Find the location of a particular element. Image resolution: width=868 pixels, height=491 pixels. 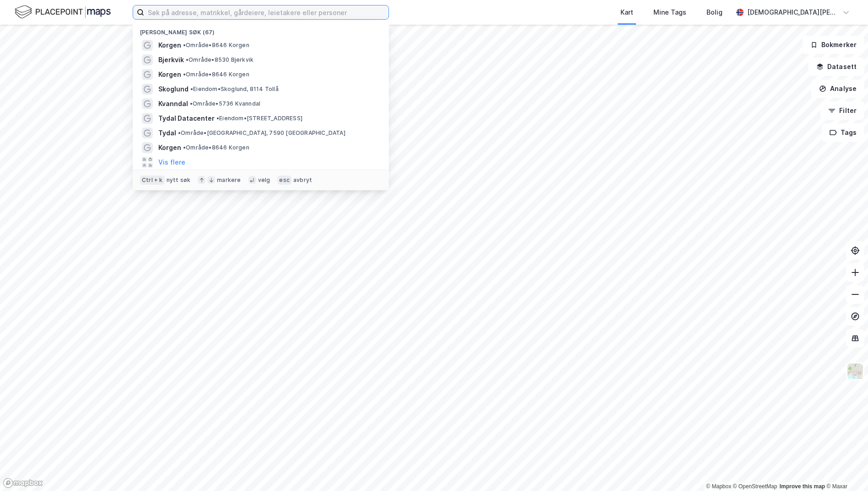

div: Mine Tags is located at coordinates (669, 13).